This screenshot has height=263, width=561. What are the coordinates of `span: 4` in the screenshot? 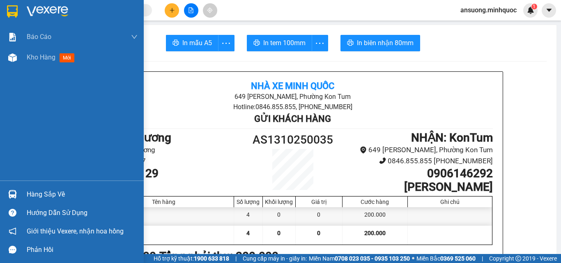 It's located at (248, 233).